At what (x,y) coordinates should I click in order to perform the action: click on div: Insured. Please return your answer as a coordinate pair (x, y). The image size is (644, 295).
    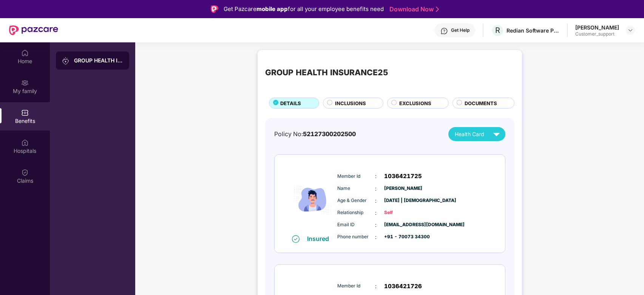
    Looking at the image, I should click on (320, 239).